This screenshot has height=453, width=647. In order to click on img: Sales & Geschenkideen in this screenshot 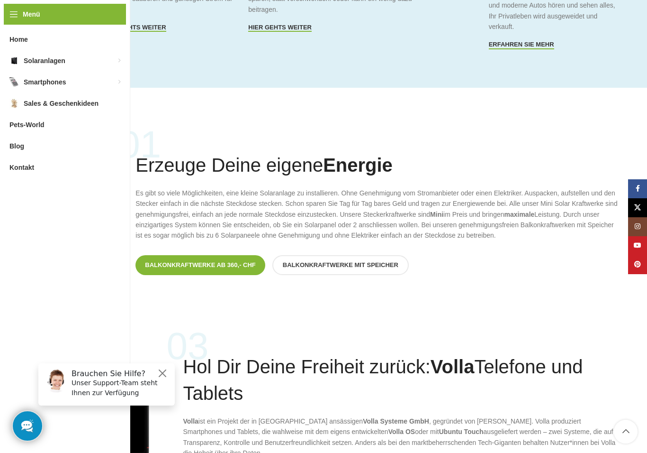, I will do `click(14, 103)`.